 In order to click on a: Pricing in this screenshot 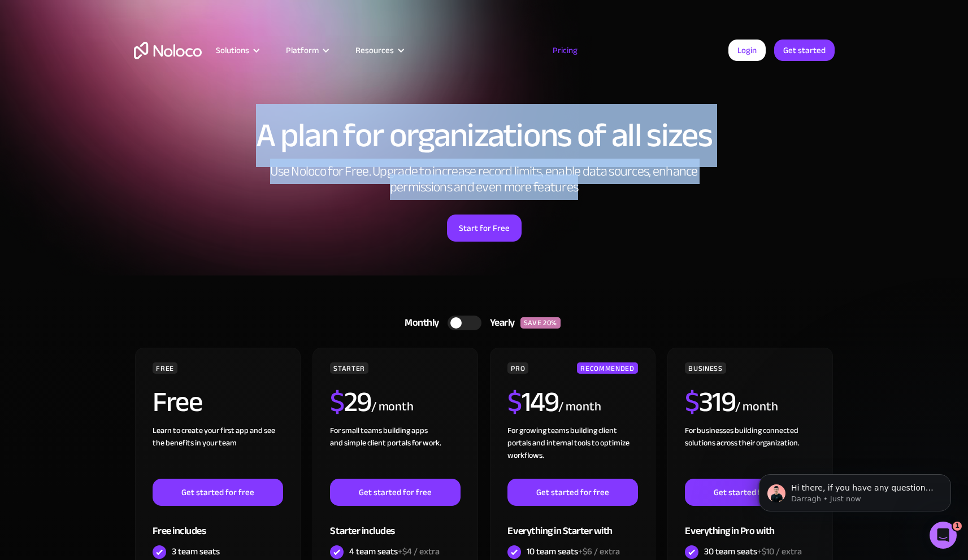, I will do `click(565, 50)`.